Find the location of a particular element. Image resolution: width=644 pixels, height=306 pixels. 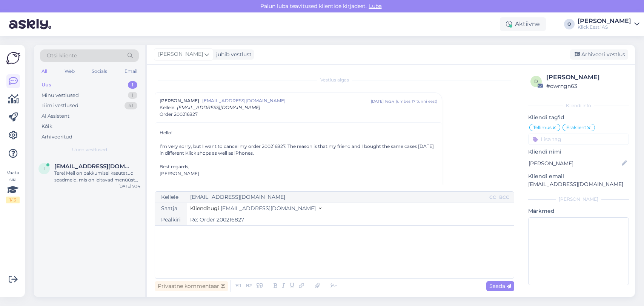

div: Privaatne kommentaar is located at coordinates (191, 286).